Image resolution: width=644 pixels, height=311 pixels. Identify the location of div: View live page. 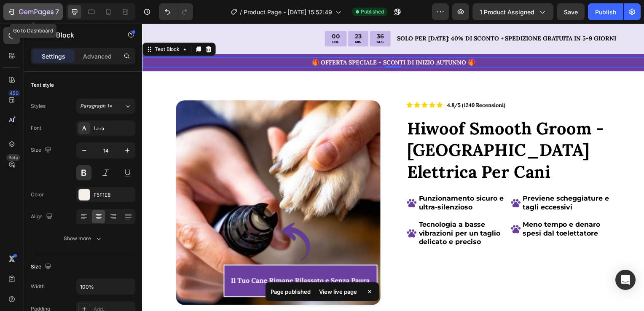
(338, 291).